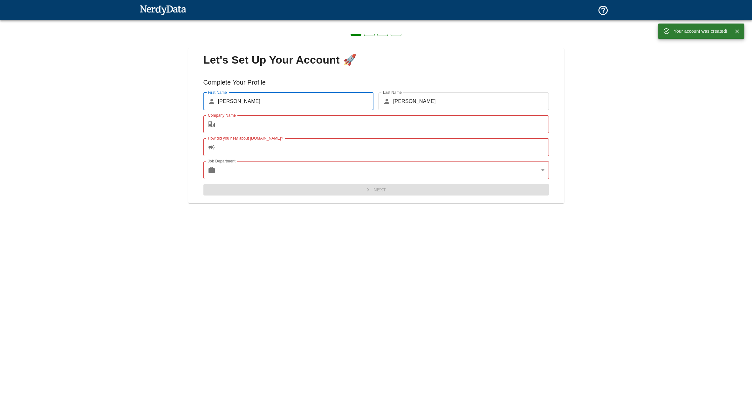 This screenshot has width=752, height=412. I want to click on button: Close, so click(737, 31).